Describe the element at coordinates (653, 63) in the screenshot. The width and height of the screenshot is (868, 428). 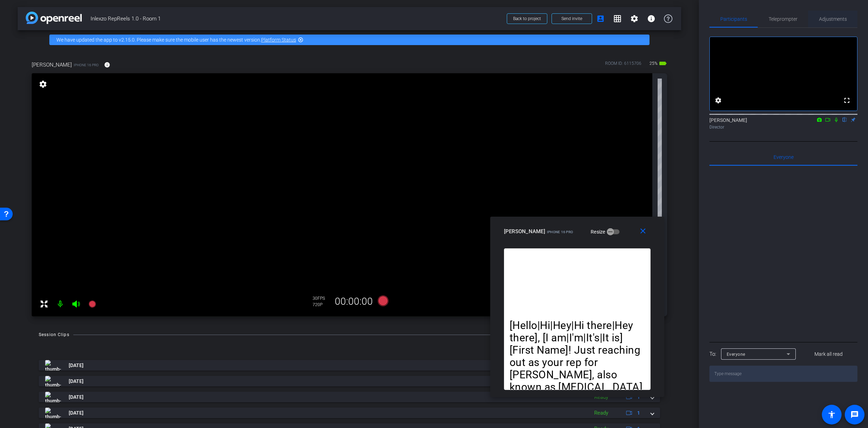
I see `span: 25%` at that location.